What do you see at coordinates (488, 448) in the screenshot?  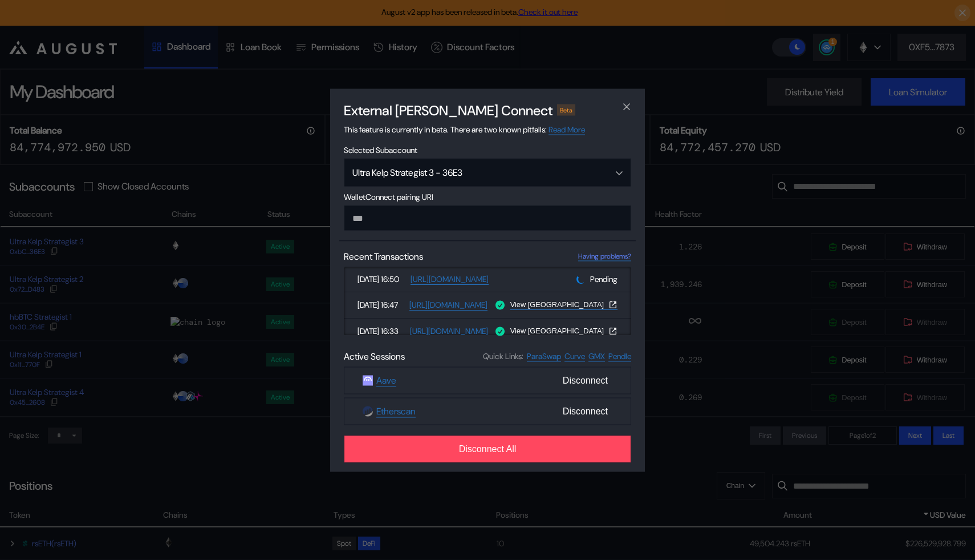 I see `span: Disconnect All` at bounding box center [488, 448].